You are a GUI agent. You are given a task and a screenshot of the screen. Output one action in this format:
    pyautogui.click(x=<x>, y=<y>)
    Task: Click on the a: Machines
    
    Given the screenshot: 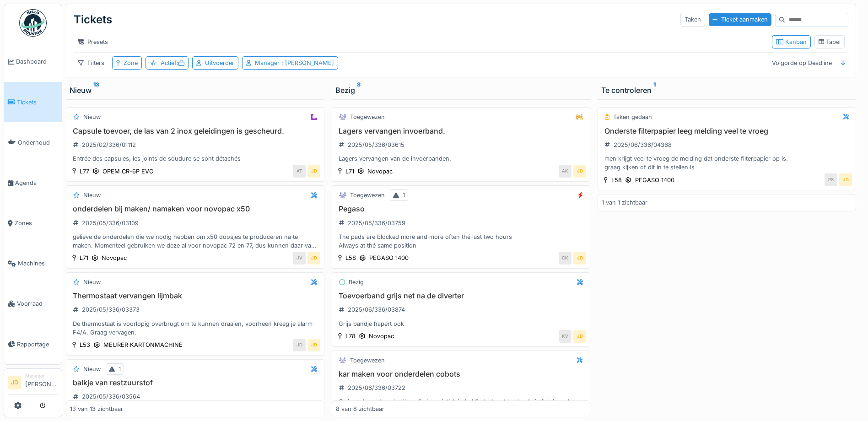 What is the action you would take?
    pyautogui.click(x=33, y=263)
    